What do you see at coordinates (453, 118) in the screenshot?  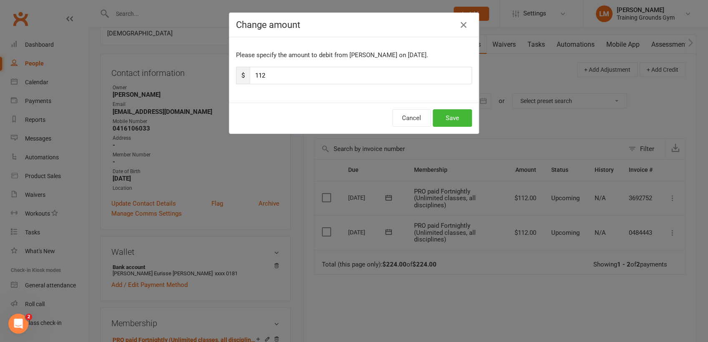 I see `button: Save` at bounding box center [453, 118].